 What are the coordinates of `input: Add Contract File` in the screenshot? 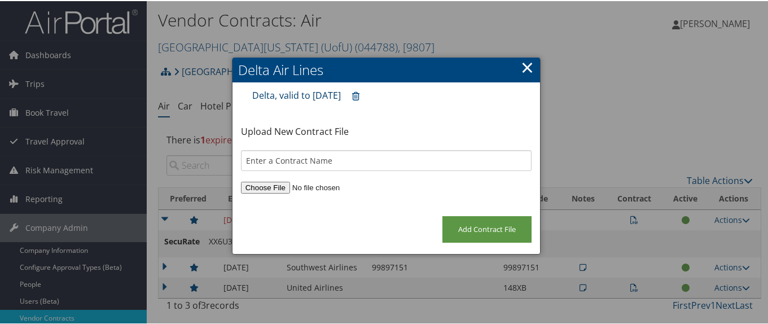 It's located at (487, 228).